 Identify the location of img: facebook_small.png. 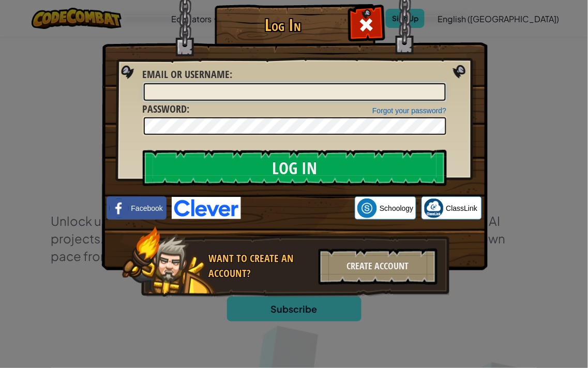
(119, 208).